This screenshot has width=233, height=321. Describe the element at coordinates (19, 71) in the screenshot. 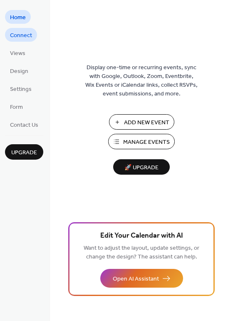

I see `span: Design` at that location.